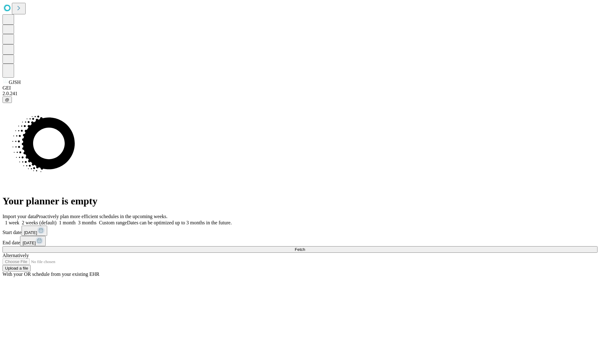 The image size is (600, 337). Describe the element at coordinates (300, 94) in the screenshot. I see `div: 2.0.241` at that location.